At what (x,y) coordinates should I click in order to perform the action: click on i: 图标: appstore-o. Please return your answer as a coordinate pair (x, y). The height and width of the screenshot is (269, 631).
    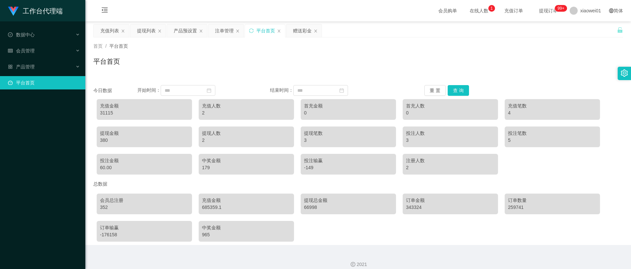
    Looking at the image, I should click on (10, 67).